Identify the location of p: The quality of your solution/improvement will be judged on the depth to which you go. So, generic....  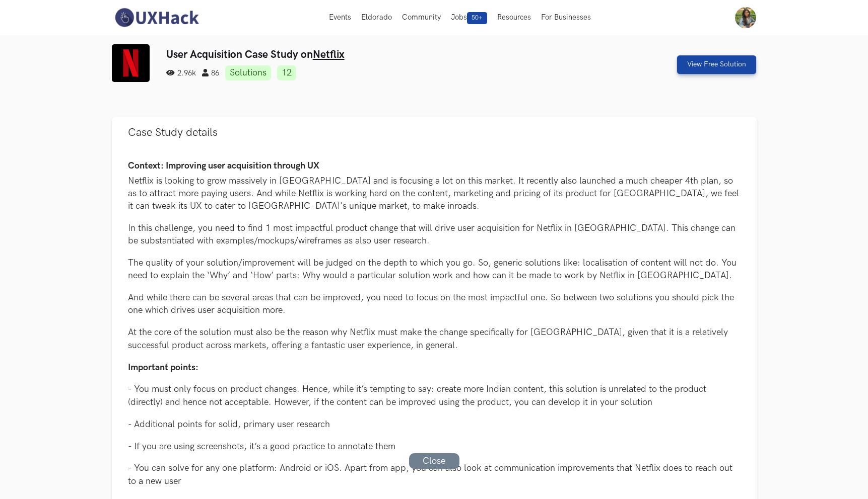
(434, 269).